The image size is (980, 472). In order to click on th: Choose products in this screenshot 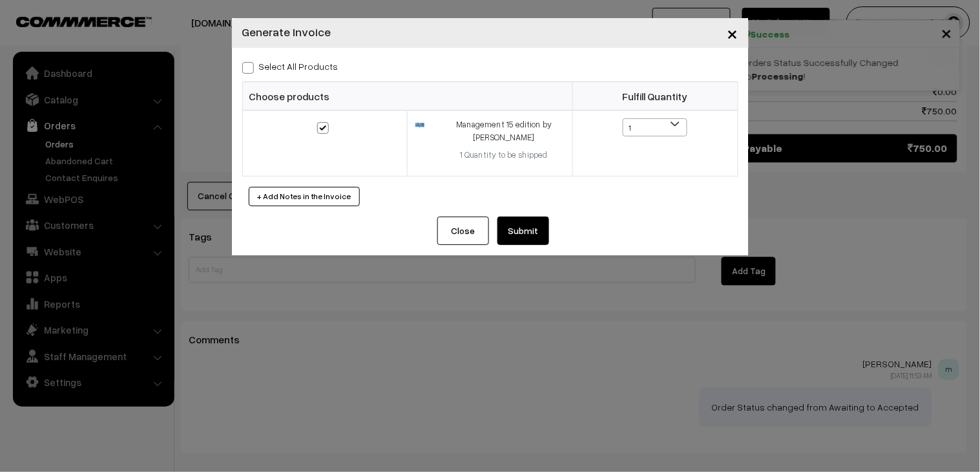, I will do `click(408, 96)`.